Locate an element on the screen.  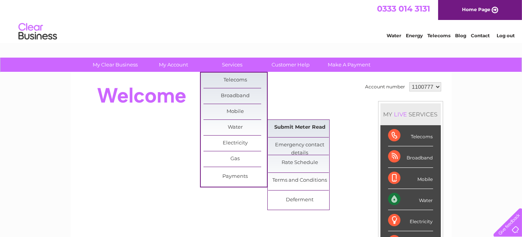
span: 0333 014 3131 is located at coordinates (403, 8).